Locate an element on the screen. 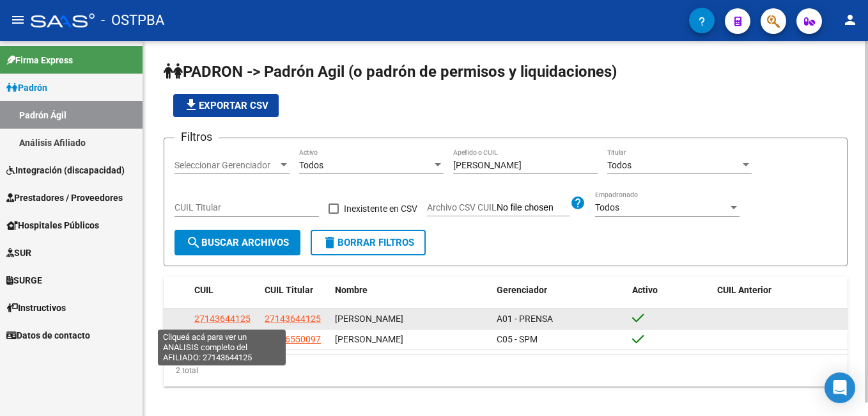  span: PADRON -> Padrón Agil (o padrón de permisos y liquidaciones) is located at coordinates (390, 72).